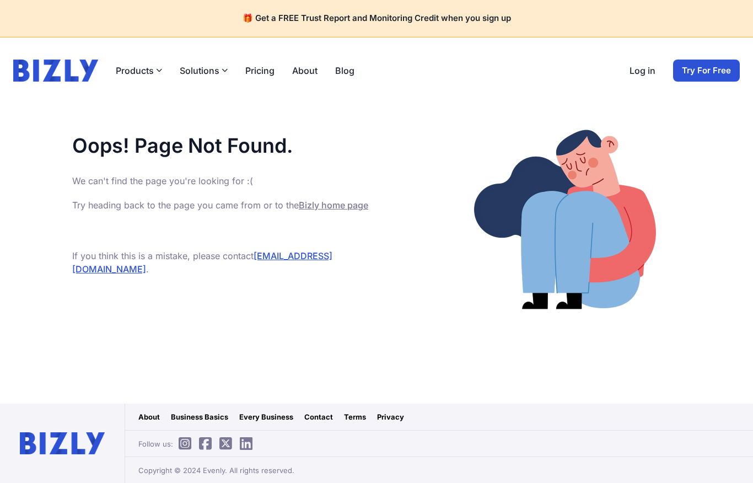 The width and height of the screenshot is (753, 483). What do you see at coordinates (345, 71) in the screenshot?
I see `a: Blog` at bounding box center [345, 71].